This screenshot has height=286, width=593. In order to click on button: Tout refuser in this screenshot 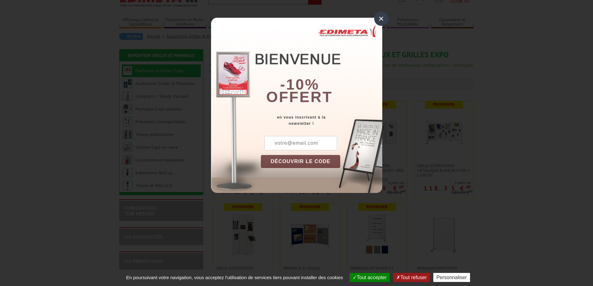, I will do `click(411, 277)`.